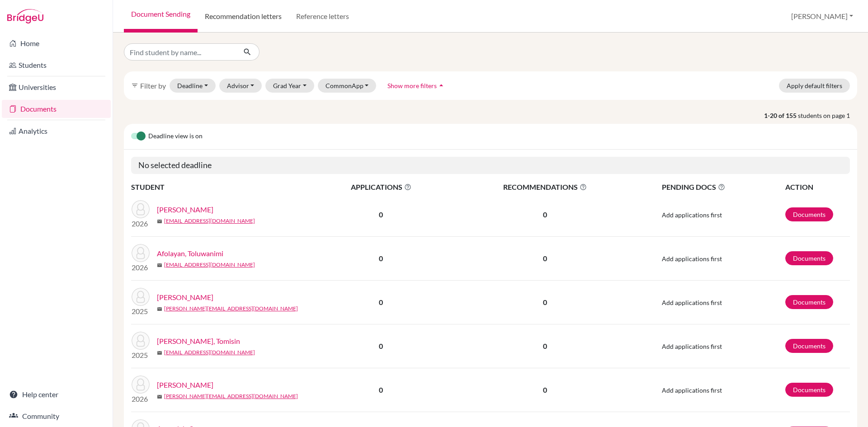  What do you see at coordinates (827, 115) in the screenshot?
I see `span: students on page 1` at bounding box center [827, 115].